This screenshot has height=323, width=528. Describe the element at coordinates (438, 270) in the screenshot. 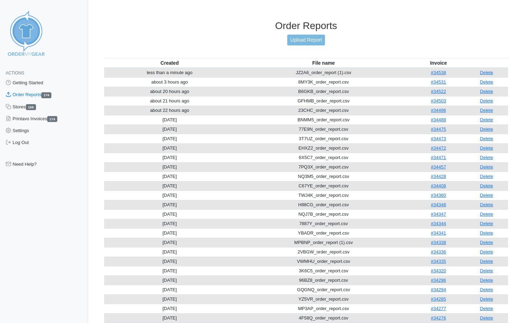

I see `a: #34320` at that location.